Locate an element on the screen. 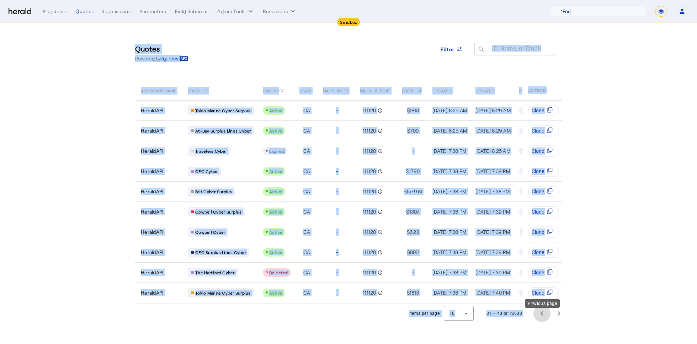 Image resolution: width=697 pixels, height=344 pixels. span: Cowbell Cyber Surplus is located at coordinates (218, 212).